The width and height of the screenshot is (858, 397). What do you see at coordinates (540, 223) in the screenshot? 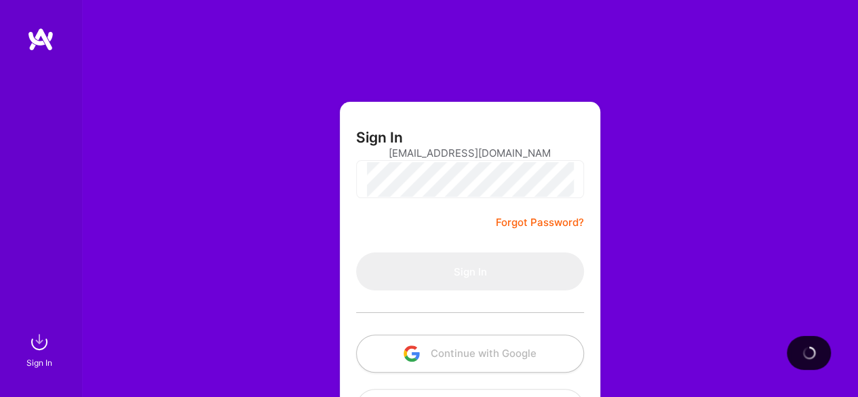
I see `a: Forgot Password?` at bounding box center [540, 223].